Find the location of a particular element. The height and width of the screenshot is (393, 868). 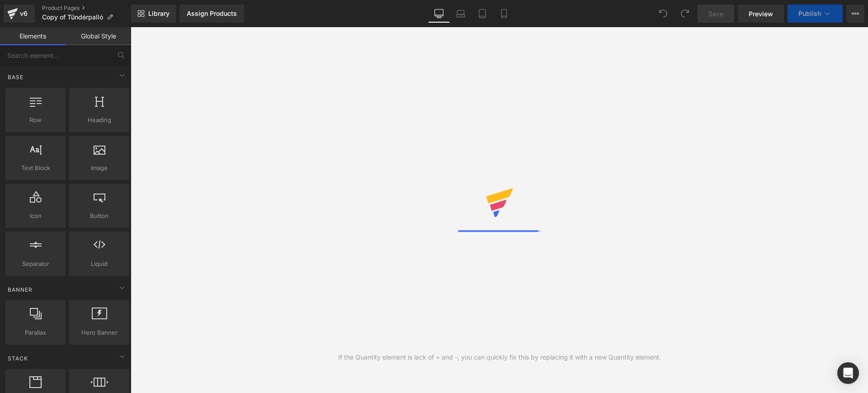

span: Save is located at coordinates (716, 14).